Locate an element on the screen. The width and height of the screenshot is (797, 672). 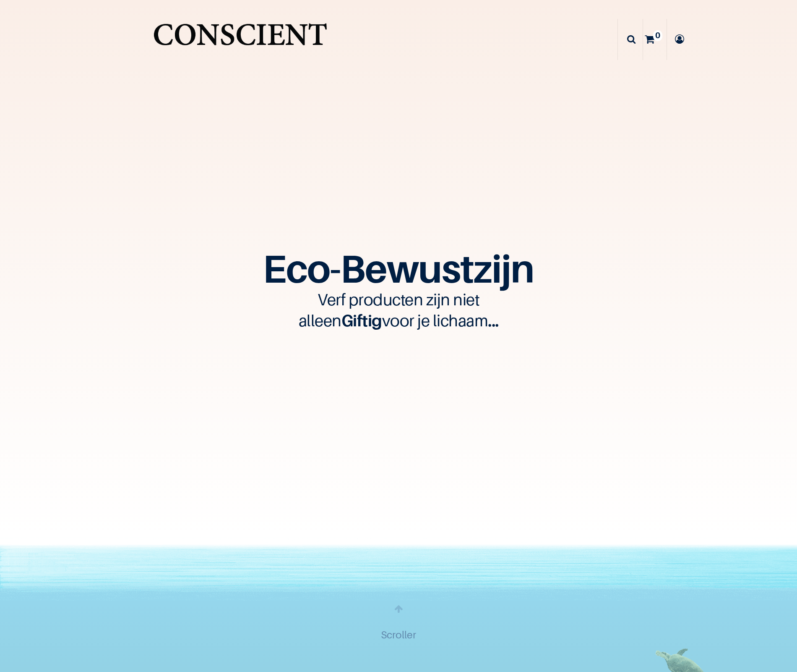
a: 0 is located at coordinates (655, 39).